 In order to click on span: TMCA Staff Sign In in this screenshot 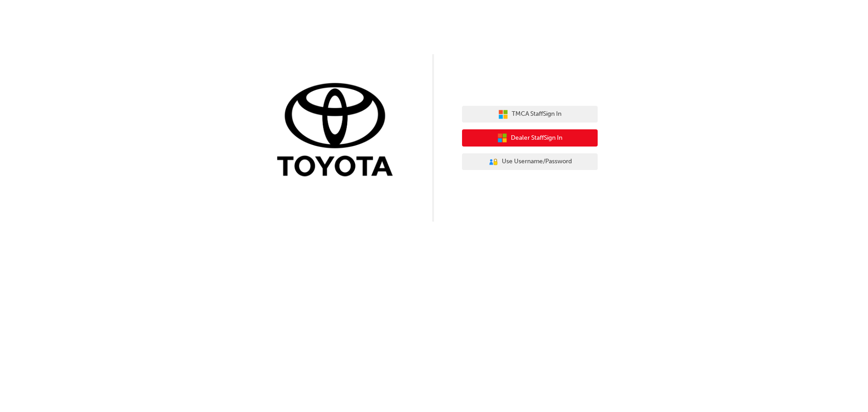, I will do `click(536, 114)`.